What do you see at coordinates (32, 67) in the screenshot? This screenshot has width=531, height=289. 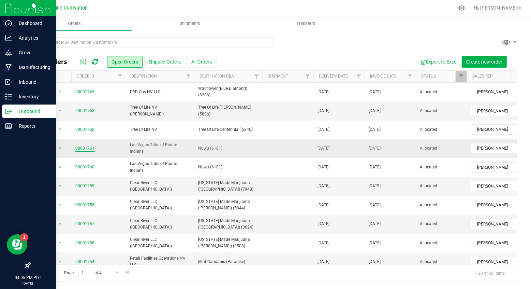 I see `p: Manufacturing` at bounding box center [32, 67].